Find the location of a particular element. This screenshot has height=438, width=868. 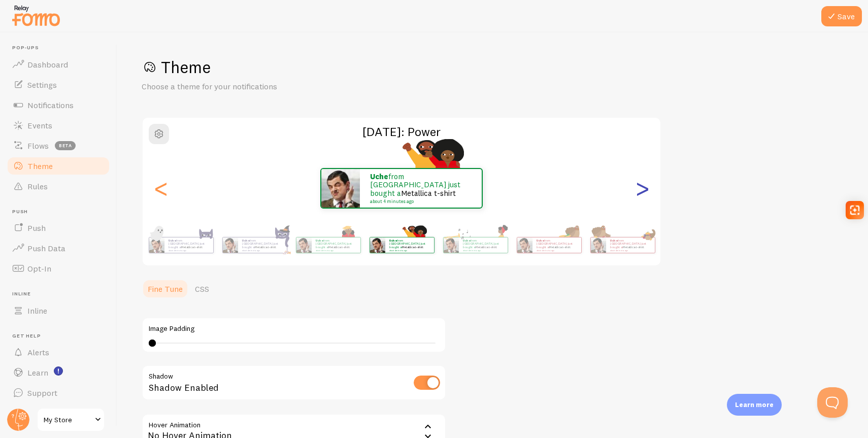

svg: <p>Watch New Feature Tutorials!</p> is located at coordinates (58, 371).